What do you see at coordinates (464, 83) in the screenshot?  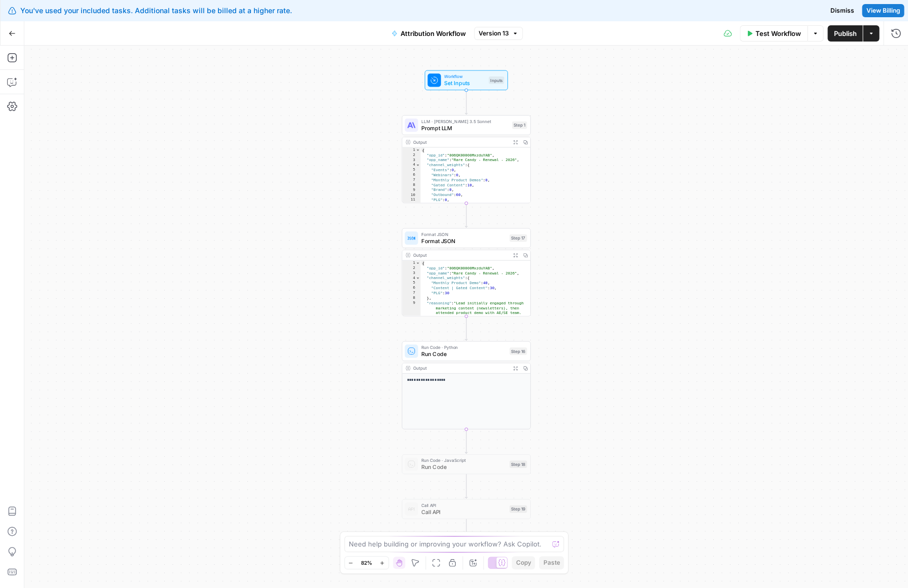 I see `span: Set Inputs` at bounding box center [464, 83].